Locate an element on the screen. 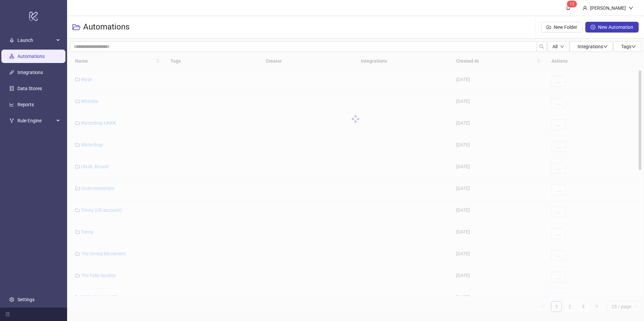 The height and width of the screenshot is (321, 644). span: Rule Engine is located at coordinates (36, 121).